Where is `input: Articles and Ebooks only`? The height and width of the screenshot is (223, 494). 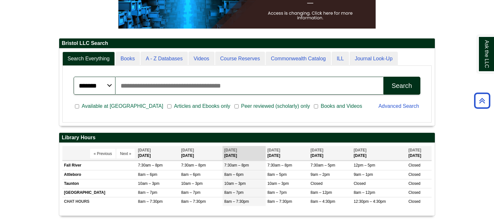
input: Articles and Ebooks only is located at coordinates (169, 107).